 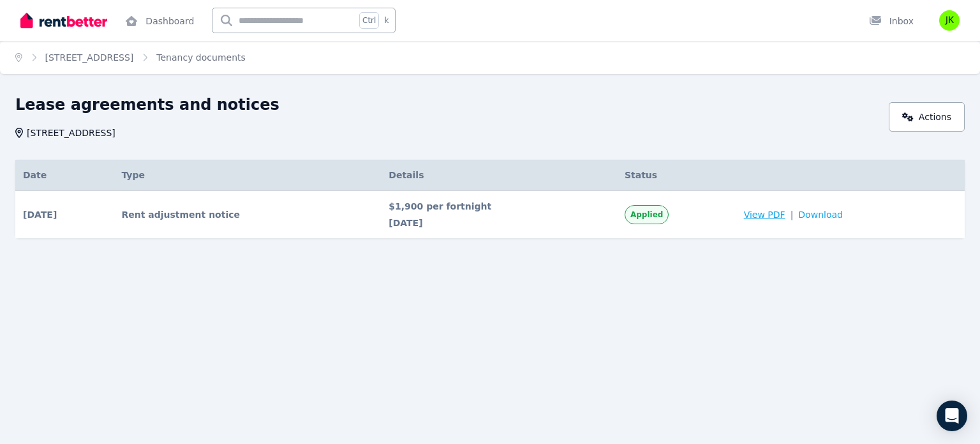 I want to click on span: k, so click(x=386, y=20).